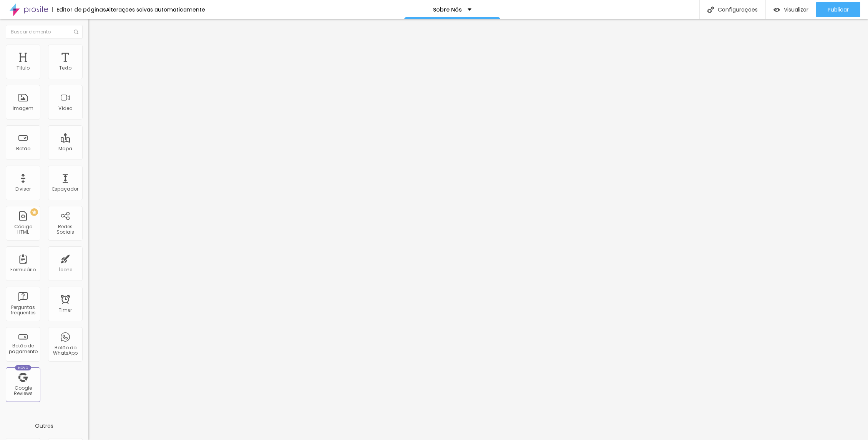 This screenshot has width=868, height=440. I want to click on div: Imagem, so click(23, 108).